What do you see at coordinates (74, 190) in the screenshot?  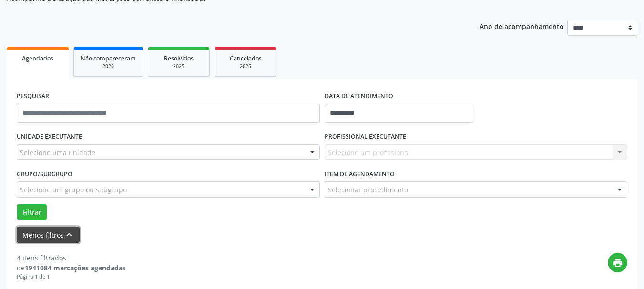 I see `span: Selecione um grupo ou subgrupo` at bounding box center [74, 190].